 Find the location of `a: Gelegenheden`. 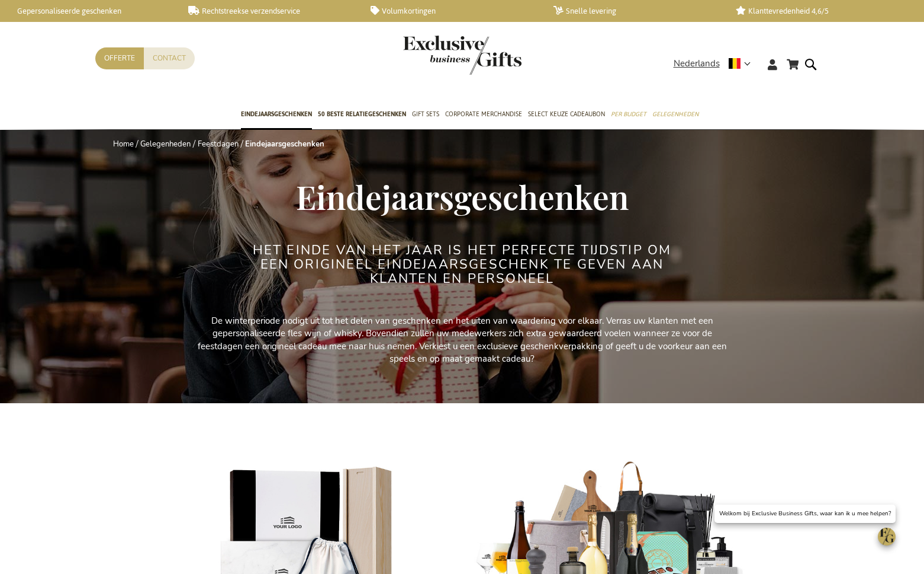

a: Gelegenheden is located at coordinates (165, 144).